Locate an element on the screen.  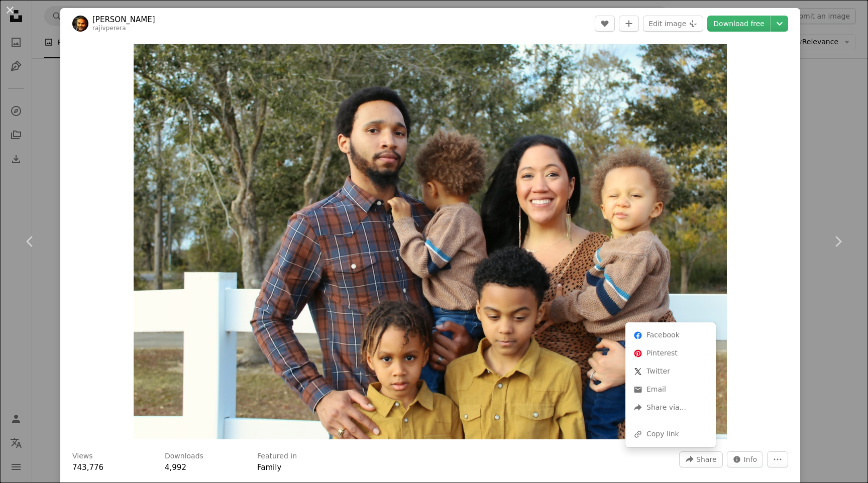
a: Share on Twitter is located at coordinates (670, 371).